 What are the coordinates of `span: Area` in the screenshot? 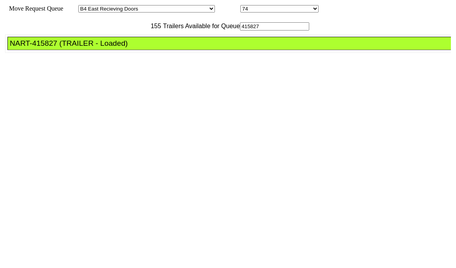 It's located at (71, 8).